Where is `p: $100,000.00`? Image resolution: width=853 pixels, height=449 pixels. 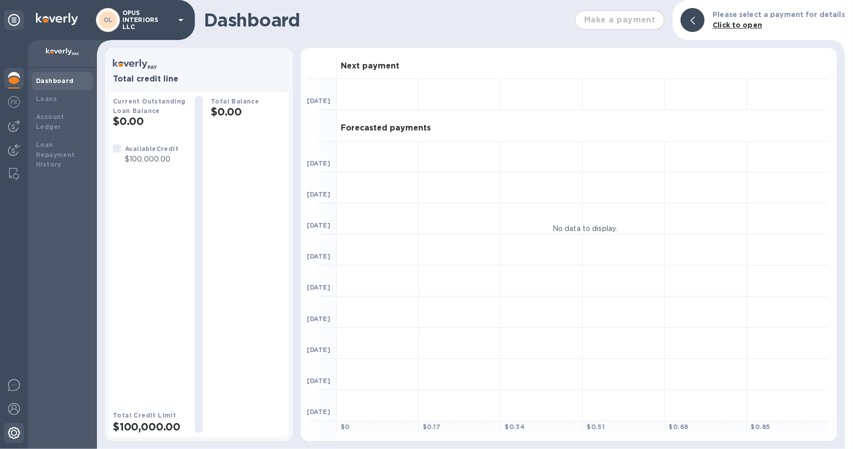
p: $100,000.00 is located at coordinates (151, 159).